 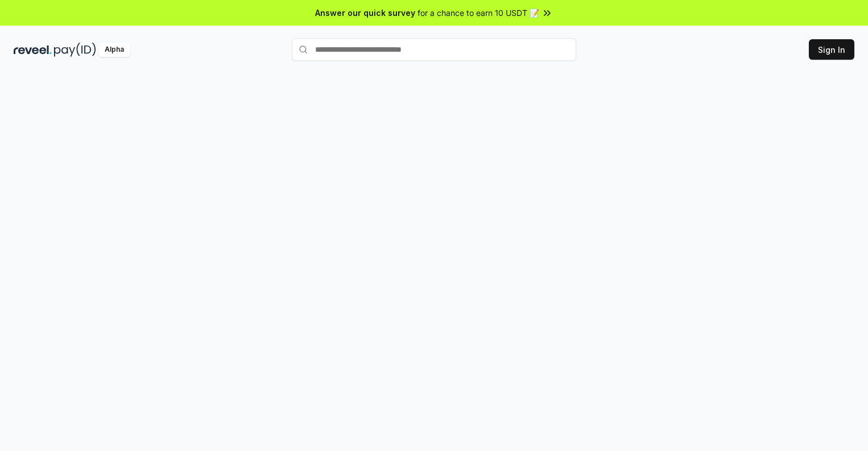 I want to click on span: for a chance to earn 10 USDT 📝, so click(x=479, y=13).